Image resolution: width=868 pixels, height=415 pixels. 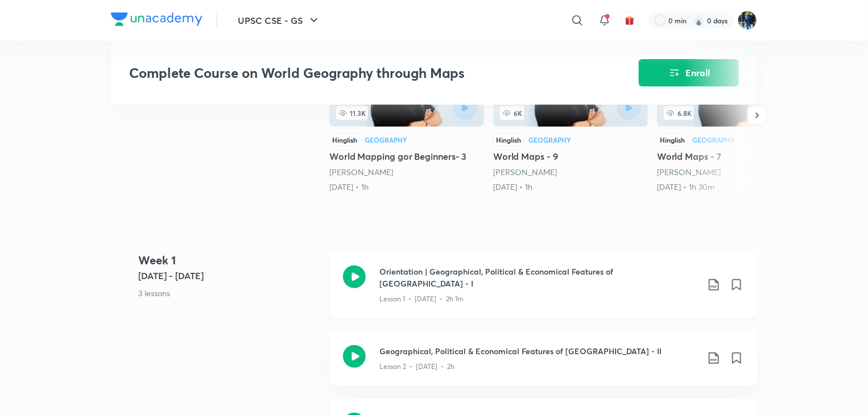 What do you see at coordinates (229, 293) in the screenshot?
I see `p: 3 lessons` at bounding box center [229, 293].